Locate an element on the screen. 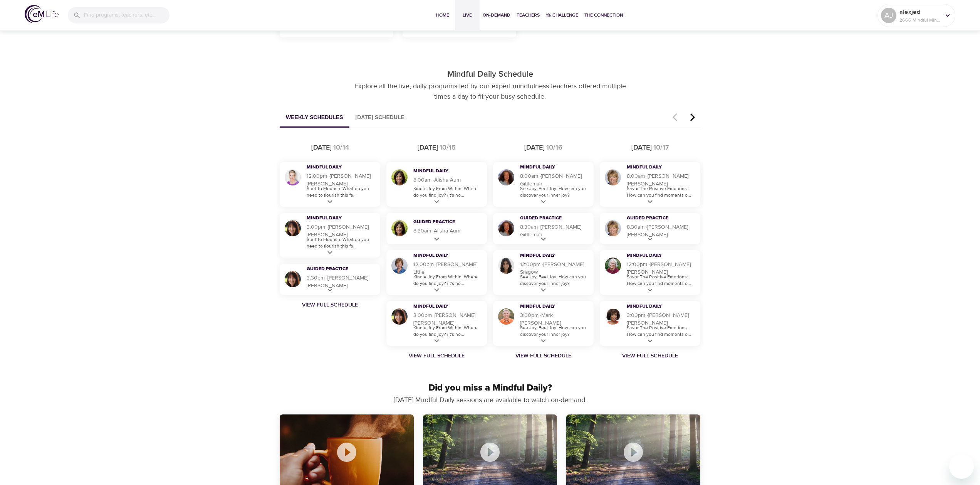  input: Find programs, teachers, etc... is located at coordinates (126, 15).